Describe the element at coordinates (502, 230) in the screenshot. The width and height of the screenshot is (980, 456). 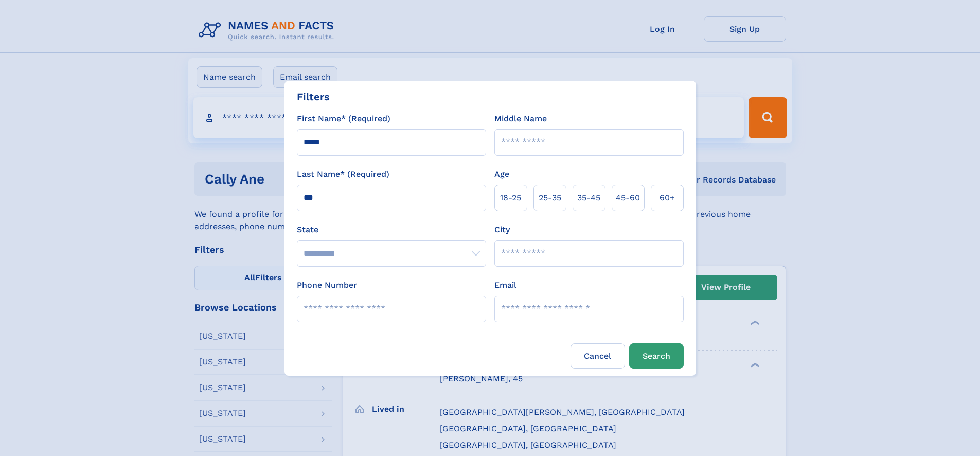
I see `label: City` at that location.